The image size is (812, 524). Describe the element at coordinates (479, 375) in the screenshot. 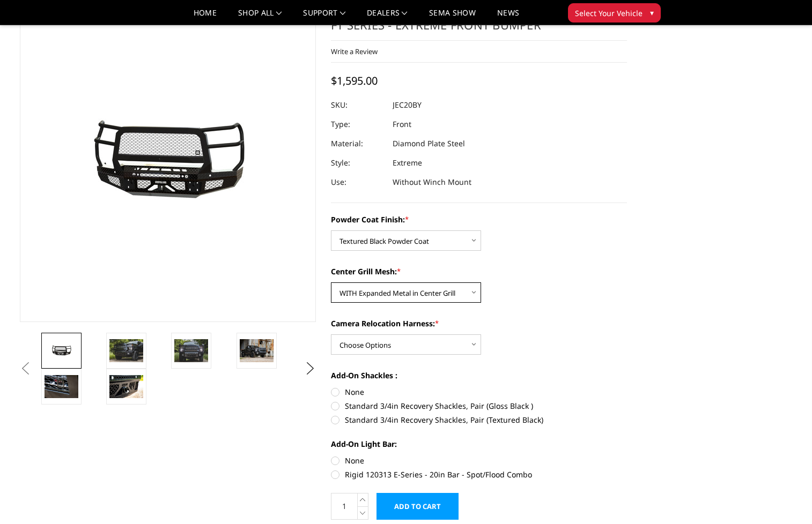

I see `label: Add-On Shackles :` at that location.